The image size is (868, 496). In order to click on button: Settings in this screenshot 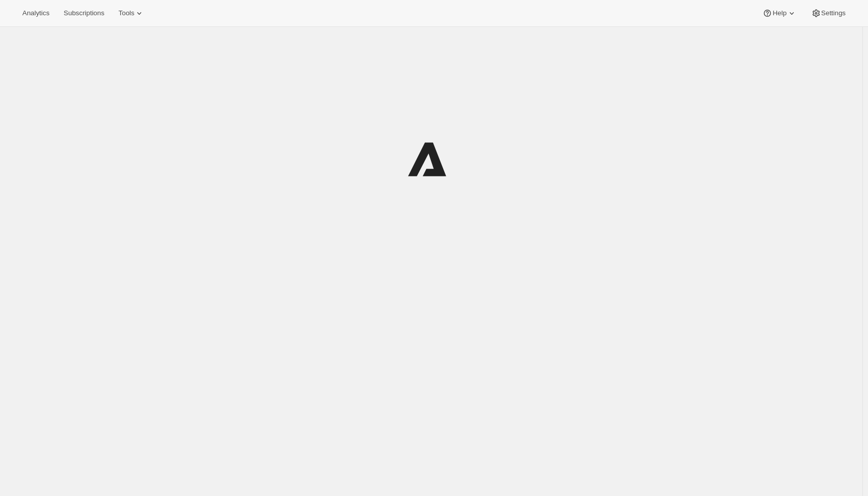, I will do `click(828, 13)`.